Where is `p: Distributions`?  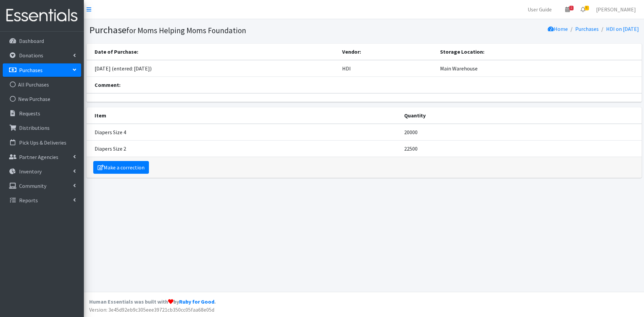 p: Distributions is located at coordinates (34, 128).